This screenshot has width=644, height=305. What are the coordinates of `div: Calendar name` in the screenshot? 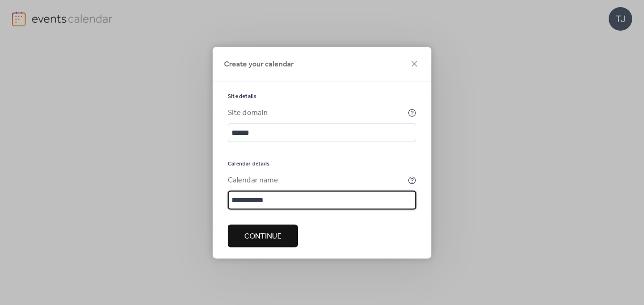 It's located at (317, 180).